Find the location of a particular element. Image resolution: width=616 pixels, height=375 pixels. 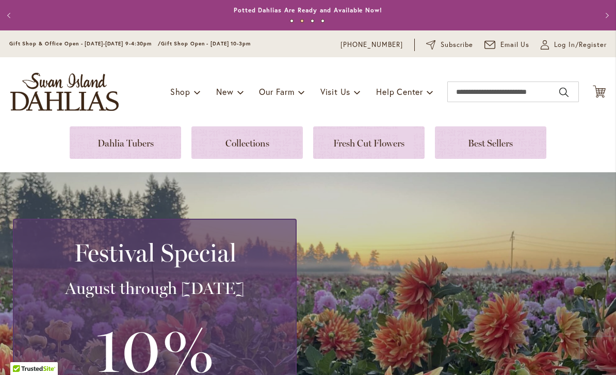

span: Log In/Register is located at coordinates (581, 45).